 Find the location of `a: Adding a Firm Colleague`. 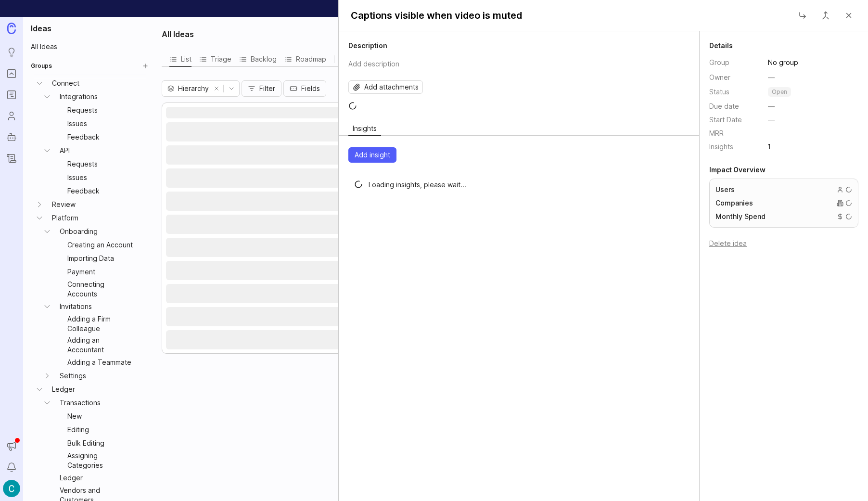

a: Adding a Firm Colleague is located at coordinates (101, 324).